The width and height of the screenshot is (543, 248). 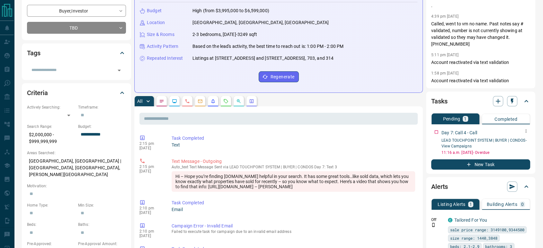 I want to click on p: Text Message - Outgoing, so click(x=294, y=161).